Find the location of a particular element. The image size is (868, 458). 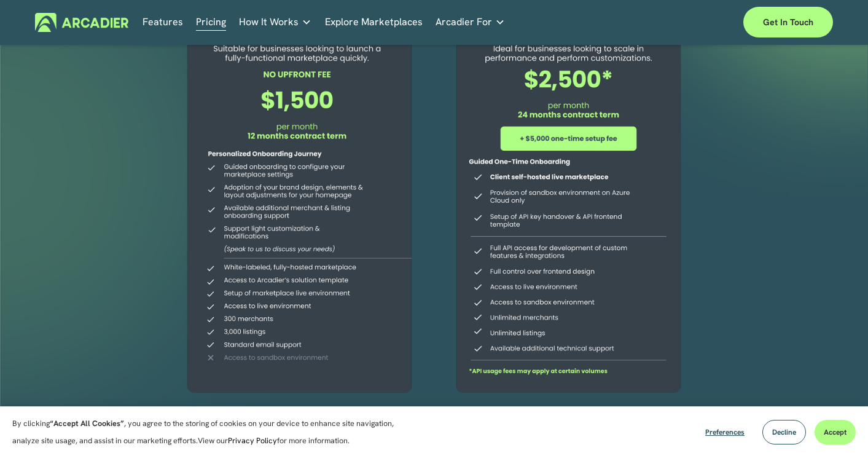

button: Decline is located at coordinates (784, 432).